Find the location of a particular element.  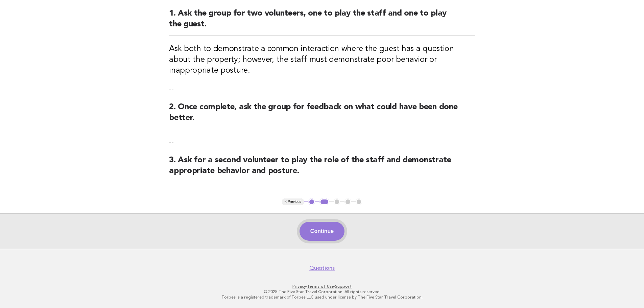

button: Continue is located at coordinates (322, 231).